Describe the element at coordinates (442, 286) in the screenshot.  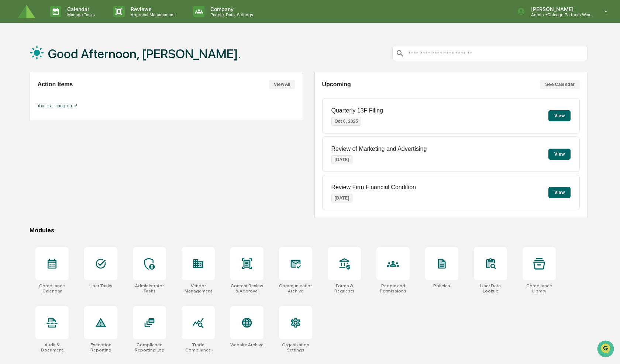
I see `div: Policies` at that location.